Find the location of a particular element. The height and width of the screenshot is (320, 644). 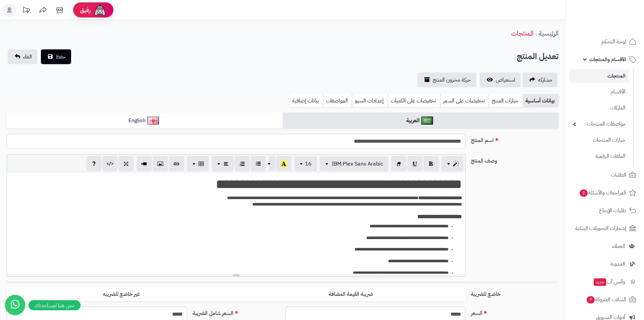

a: خيارات المنتج is located at coordinates (505, 101).